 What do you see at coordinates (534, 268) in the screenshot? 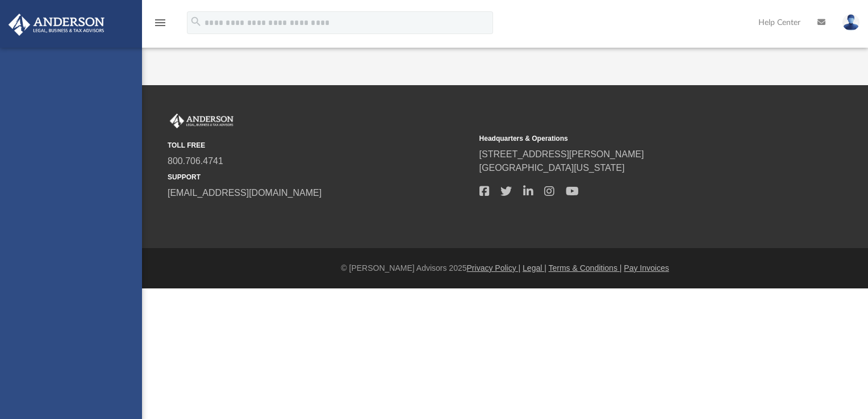
I see `a: Legal |` at bounding box center [534, 268].